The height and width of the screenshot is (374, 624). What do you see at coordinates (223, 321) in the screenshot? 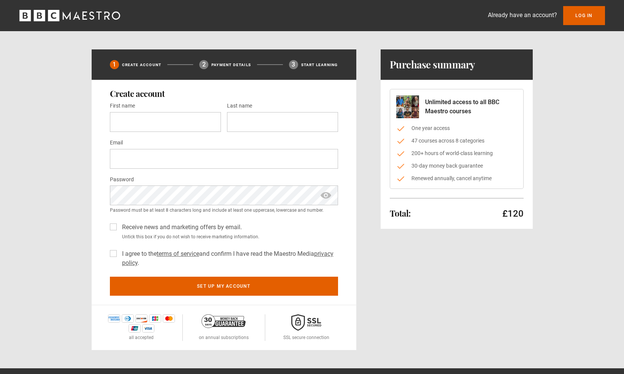
I see `img: 30-day-money-back-guarantee-c866a5dd536ff72a469b.png` at bounding box center [223, 321].